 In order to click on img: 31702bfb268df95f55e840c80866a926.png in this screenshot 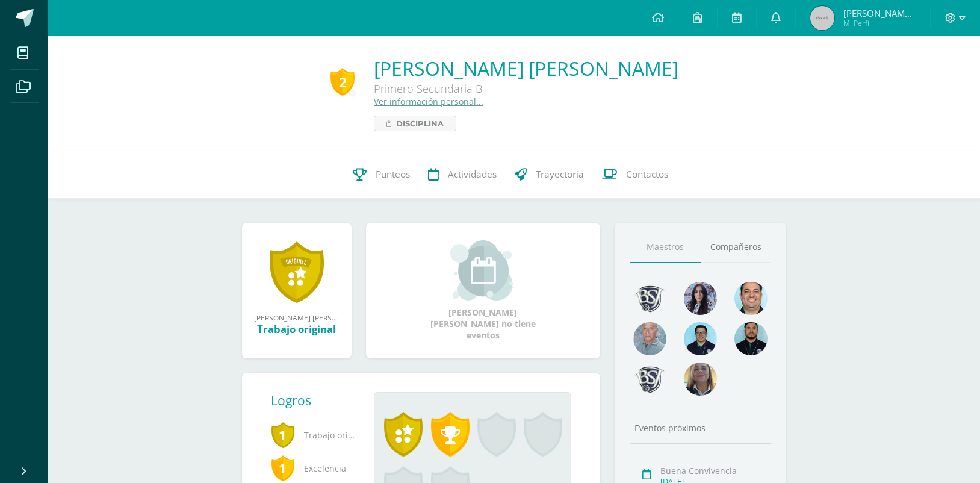, I will do `click(700, 298)`.